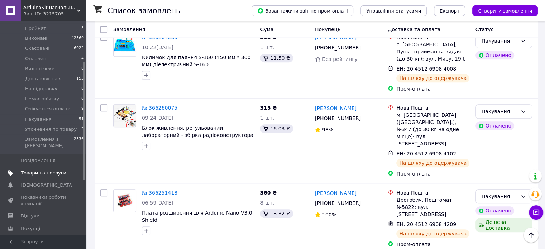  Describe the element at coordinates (505, 11) in the screenshot. I see `span: Створити замовлення` at that location.